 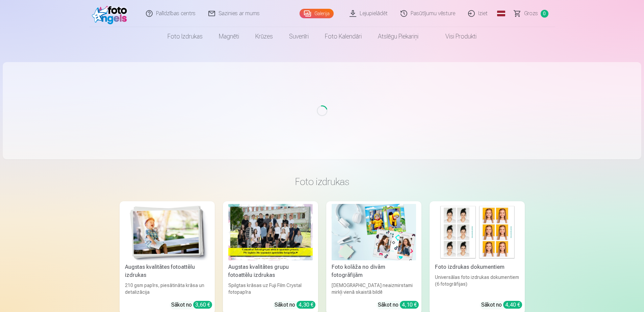 What do you see at coordinates (316, 14) in the screenshot?
I see `a: Galerija` at bounding box center [316, 14].